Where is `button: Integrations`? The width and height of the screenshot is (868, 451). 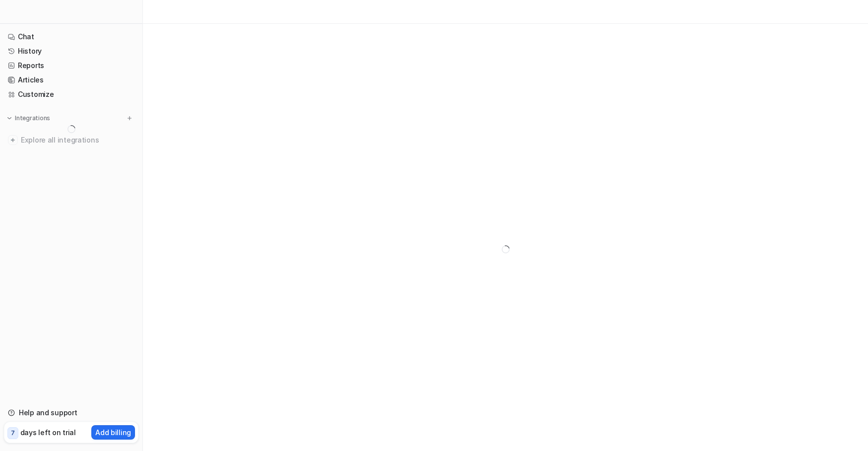 button: Integrations is located at coordinates (28, 118).